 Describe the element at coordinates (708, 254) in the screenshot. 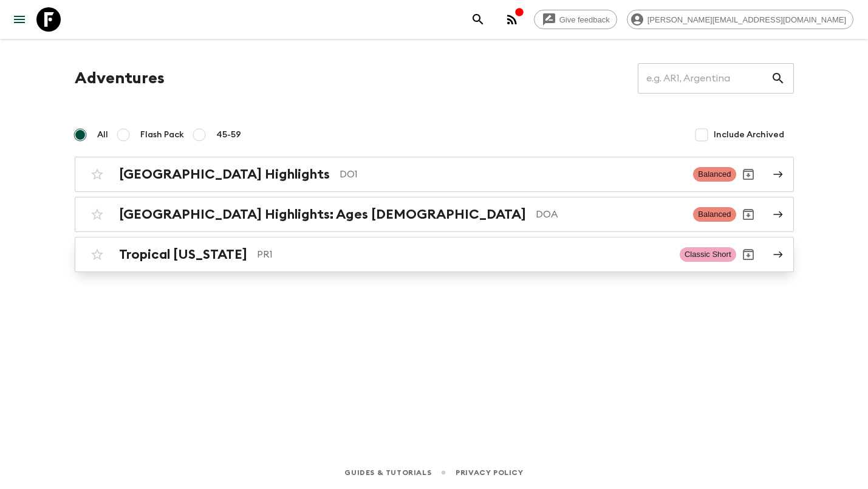

I see `span: Classic Short` at that location.